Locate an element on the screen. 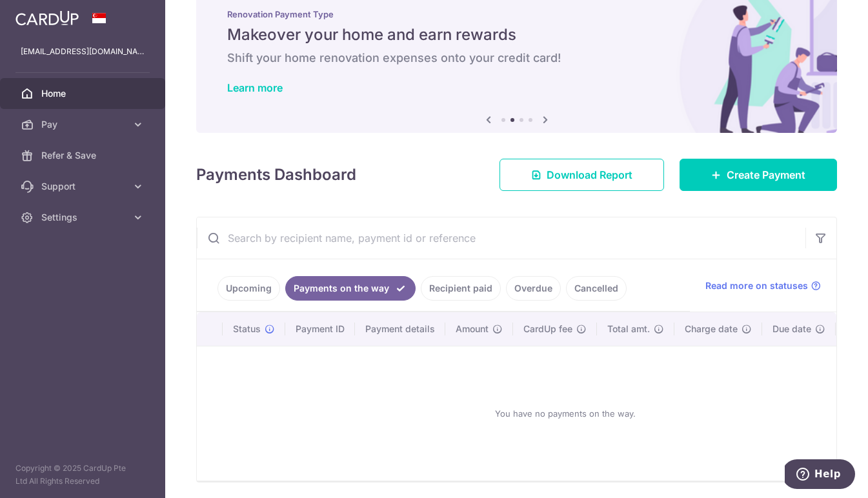  span: Settings is located at coordinates (84, 217).